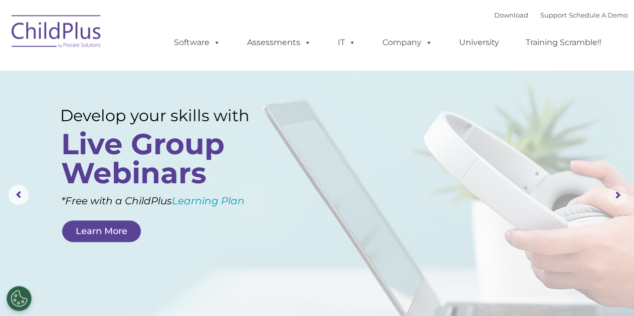  What do you see at coordinates (511, 15) in the screenshot?
I see `a: Download` at bounding box center [511, 15].